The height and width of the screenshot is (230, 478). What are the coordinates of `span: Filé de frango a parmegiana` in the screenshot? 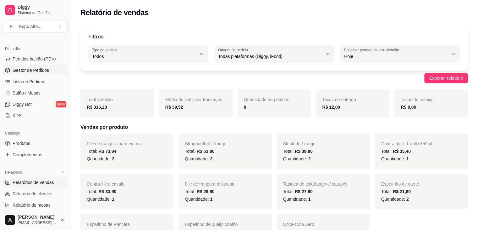 It's located at (114, 143).